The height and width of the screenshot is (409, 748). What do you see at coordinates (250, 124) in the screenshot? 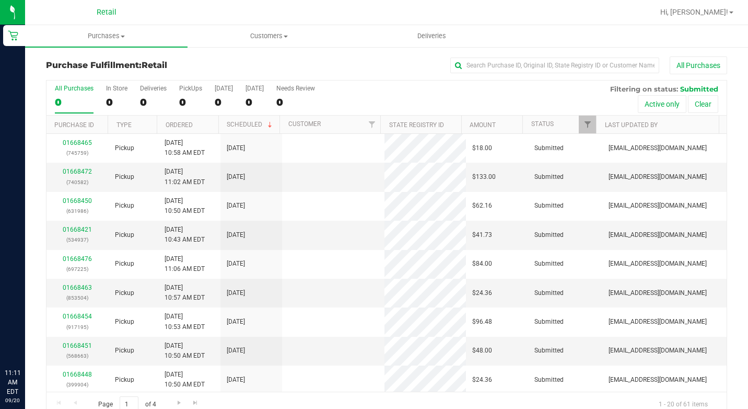
I see `a: Scheduled` at bounding box center [250, 124].